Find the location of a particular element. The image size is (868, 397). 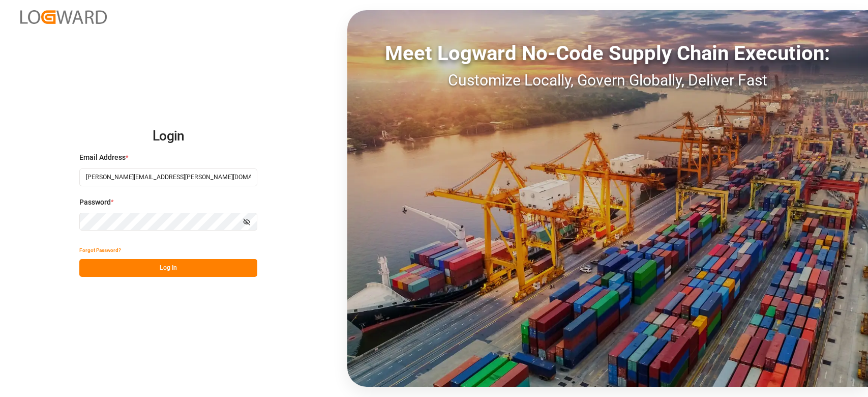

button: Forgot Password? is located at coordinates (100, 250).